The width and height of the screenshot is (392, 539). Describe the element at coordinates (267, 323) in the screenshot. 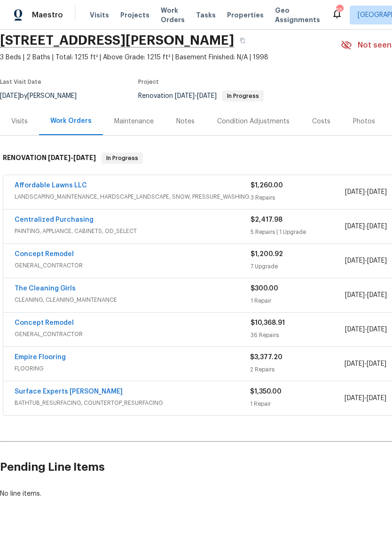

I see `span: $10,368.91` at that location.